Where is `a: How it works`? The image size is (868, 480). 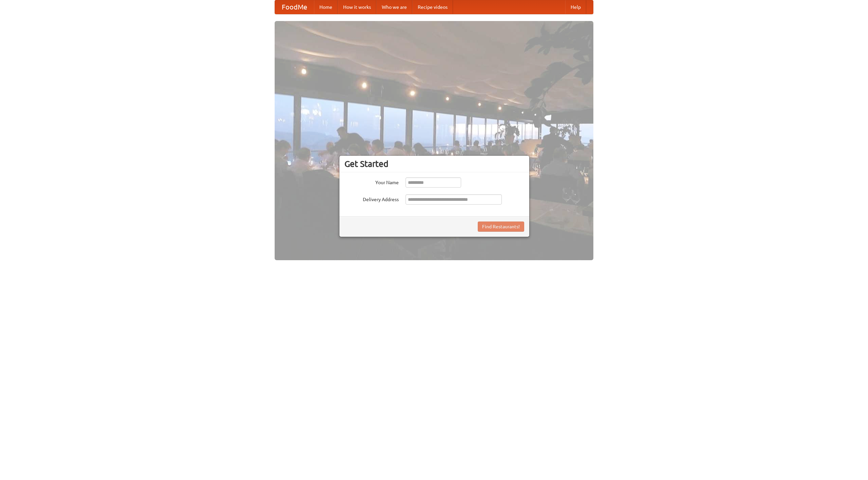
a: How it works is located at coordinates (357, 7).